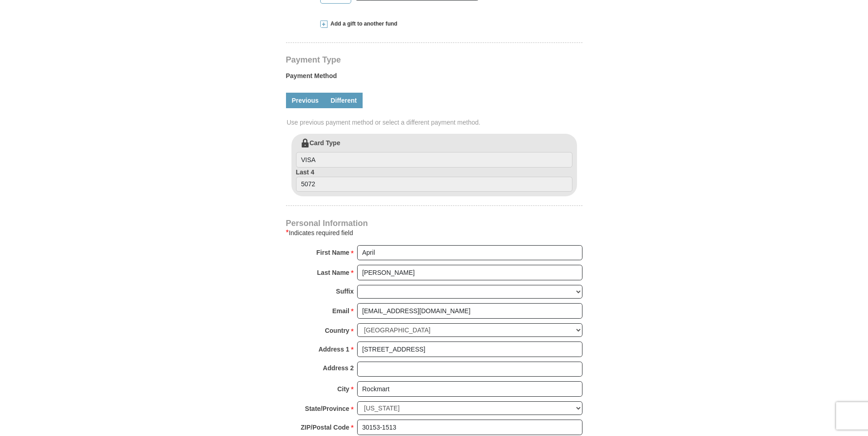 Image resolution: width=868 pixels, height=436 pixels. Describe the element at coordinates (434, 153) in the screenshot. I see `label: Card Type` at that location.